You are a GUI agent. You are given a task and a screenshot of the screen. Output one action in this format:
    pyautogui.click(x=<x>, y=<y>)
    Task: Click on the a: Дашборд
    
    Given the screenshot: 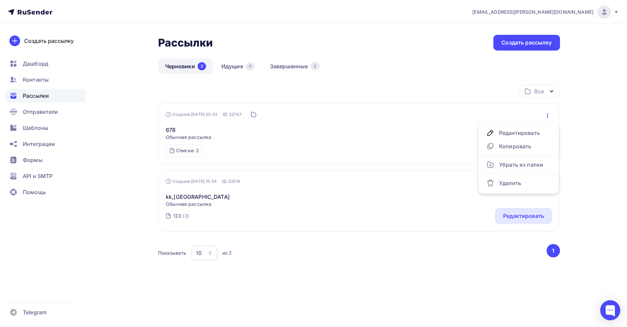 What is the action you would take?
    pyautogui.click(x=45, y=64)
    